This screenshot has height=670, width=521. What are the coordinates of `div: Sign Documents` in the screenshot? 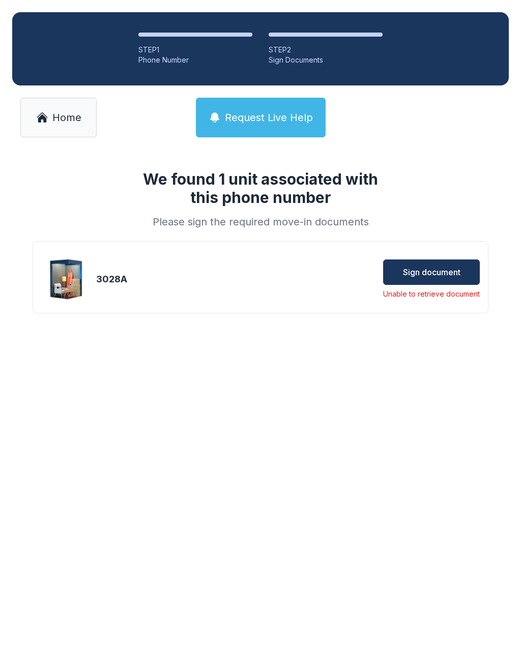 It's located at (325, 60).